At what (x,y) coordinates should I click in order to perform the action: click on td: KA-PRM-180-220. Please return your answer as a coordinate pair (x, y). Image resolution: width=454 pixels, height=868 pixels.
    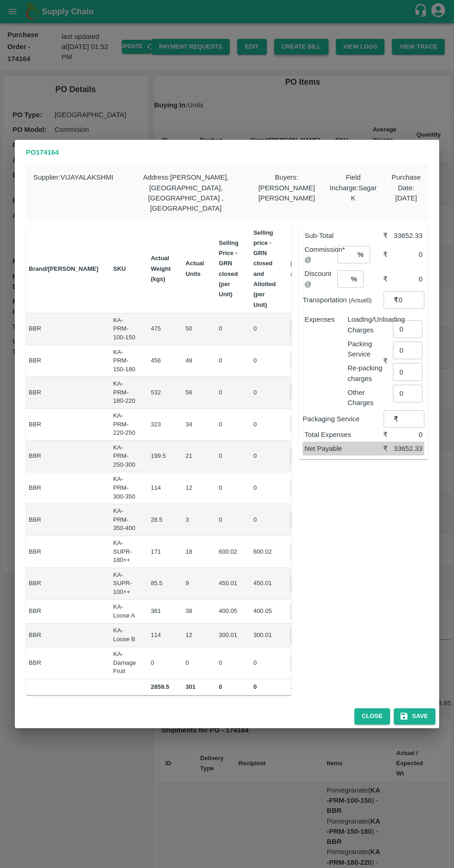
    Looking at the image, I should click on (124, 393).